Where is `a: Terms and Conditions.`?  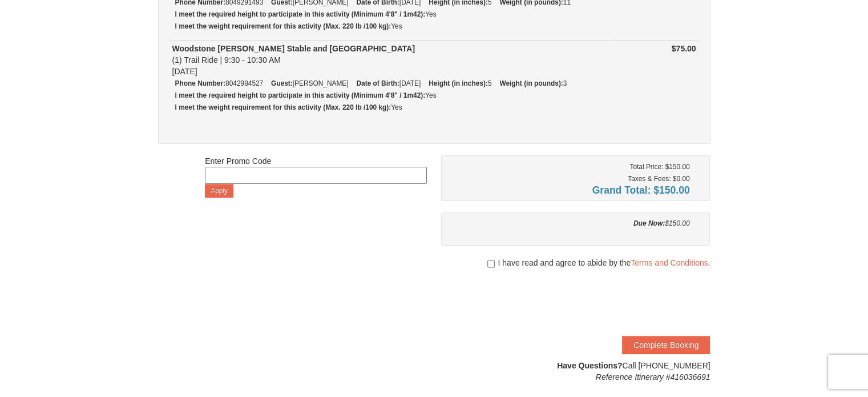
a: Terms and Conditions. is located at coordinates (670, 263).